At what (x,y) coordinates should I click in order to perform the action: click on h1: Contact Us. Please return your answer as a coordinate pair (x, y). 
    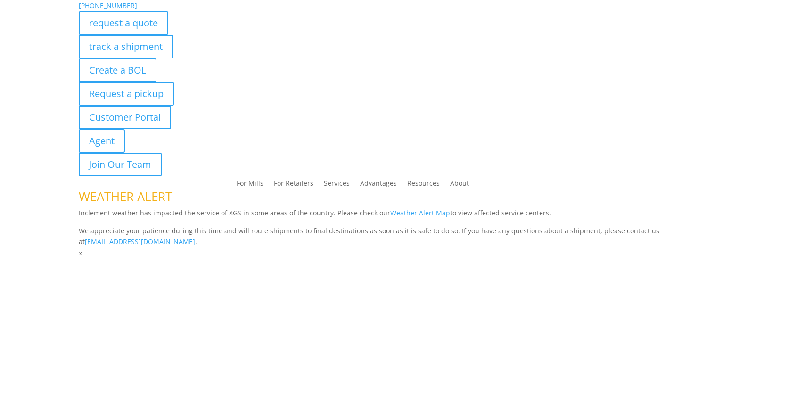
    Looking at the image, I should click on (394, 268).